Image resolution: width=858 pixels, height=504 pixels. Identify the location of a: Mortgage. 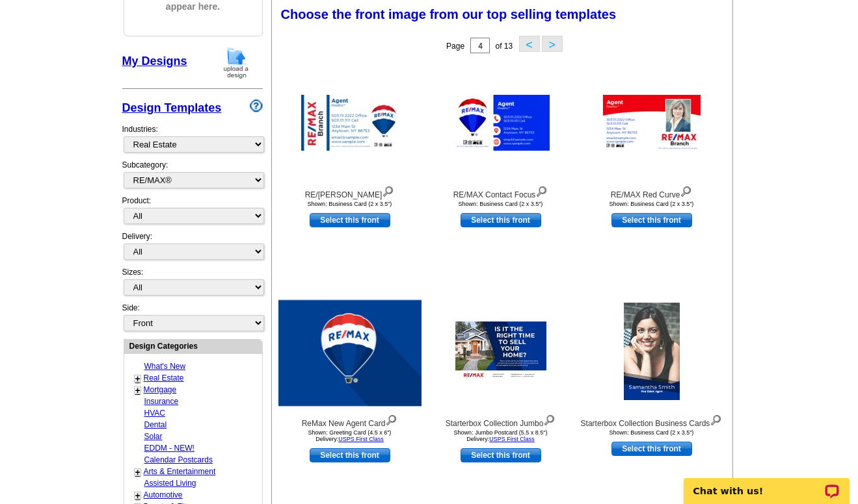
(160, 390).